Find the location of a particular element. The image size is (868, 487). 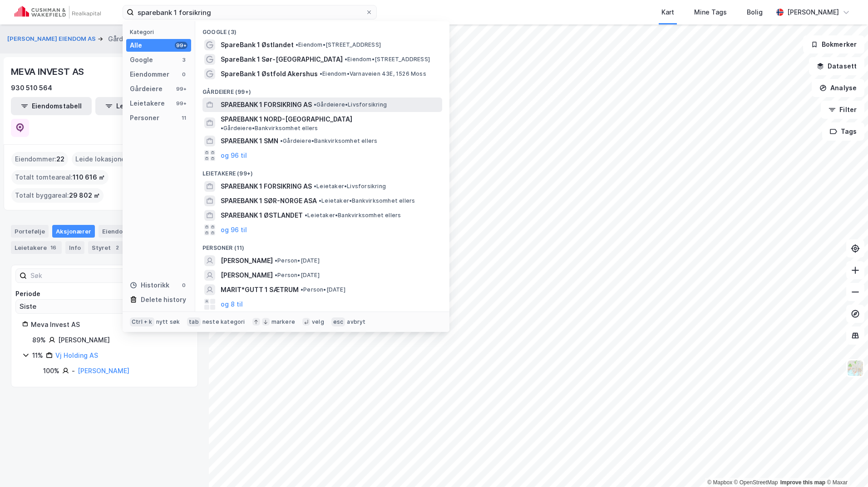

div: Personer (11) is located at coordinates (322, 246).